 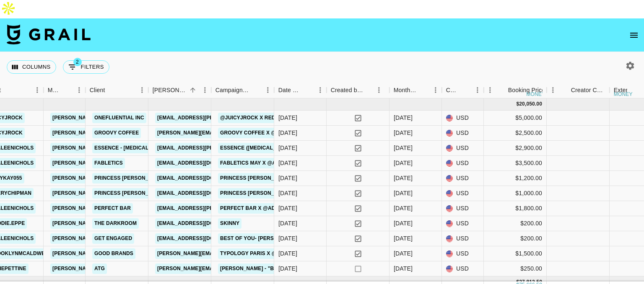 I want to click on div: $5,000.00, so click(x=515, y=118).